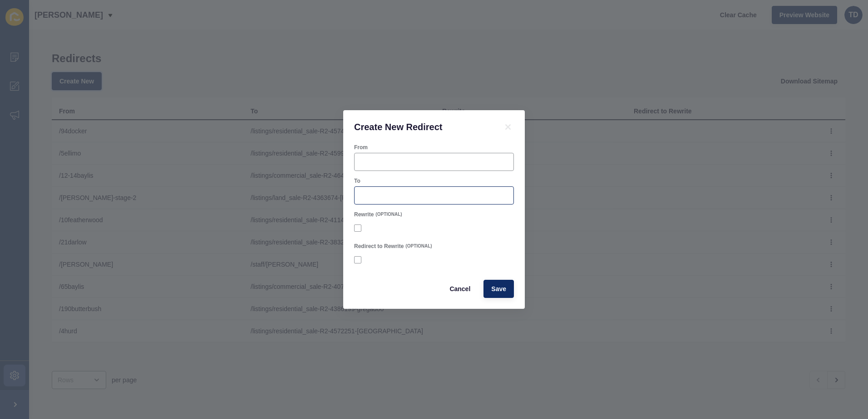 This screenshot has width=868, height=419. Describe the element at coordinates (499, 289) in the screenshot. I see `button: Save` at that location.